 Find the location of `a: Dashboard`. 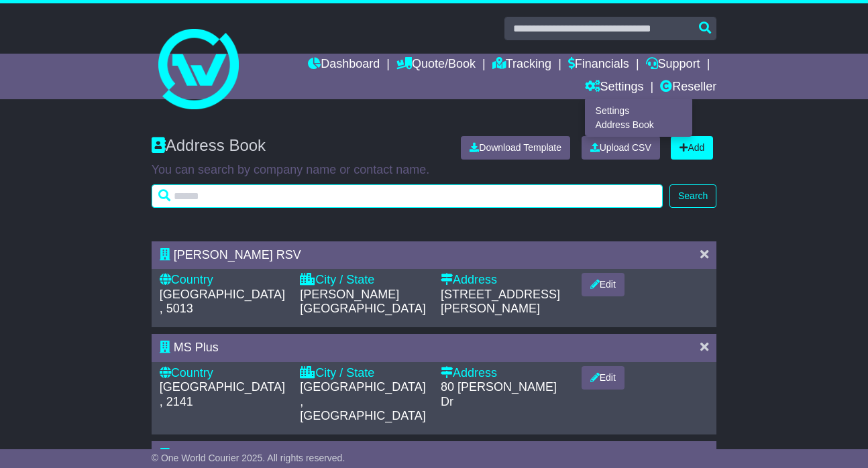

a: Dashboard is located at coordinates (343, 65).